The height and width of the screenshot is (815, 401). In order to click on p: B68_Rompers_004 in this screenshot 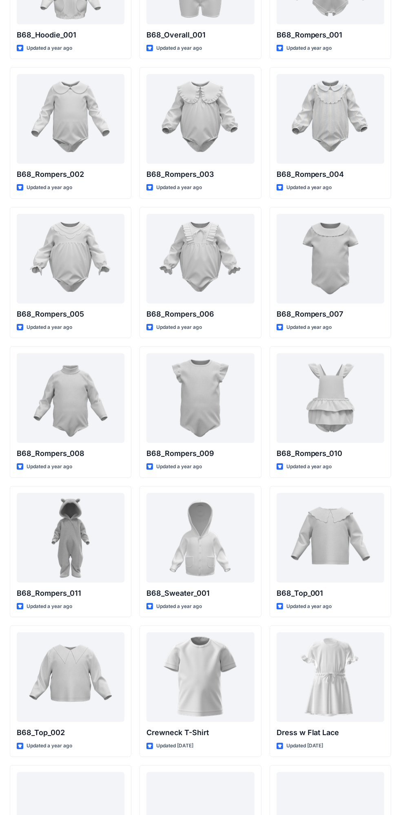, I will do `click(330, 174)`.